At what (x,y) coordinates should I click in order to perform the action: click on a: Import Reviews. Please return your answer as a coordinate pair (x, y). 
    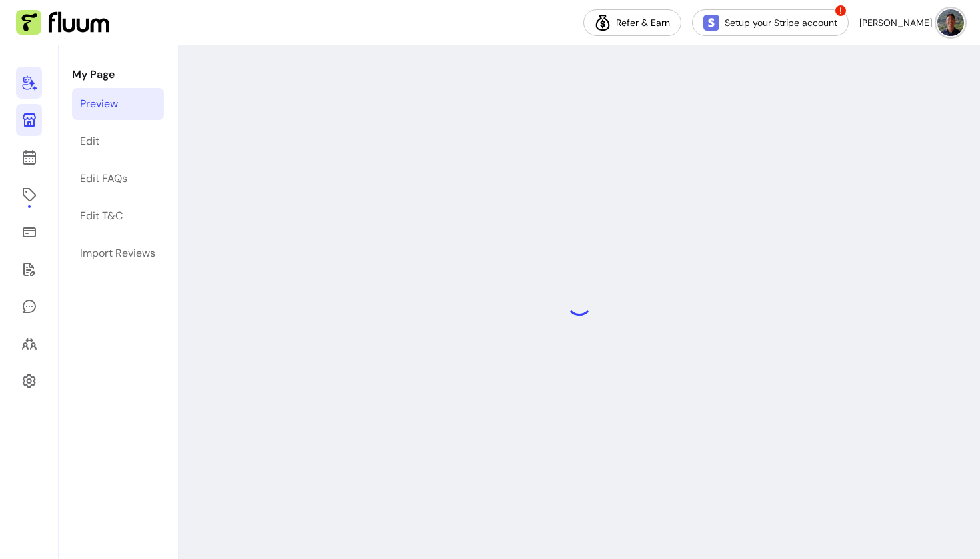
    Looking at the image, I should click on (118, 253).